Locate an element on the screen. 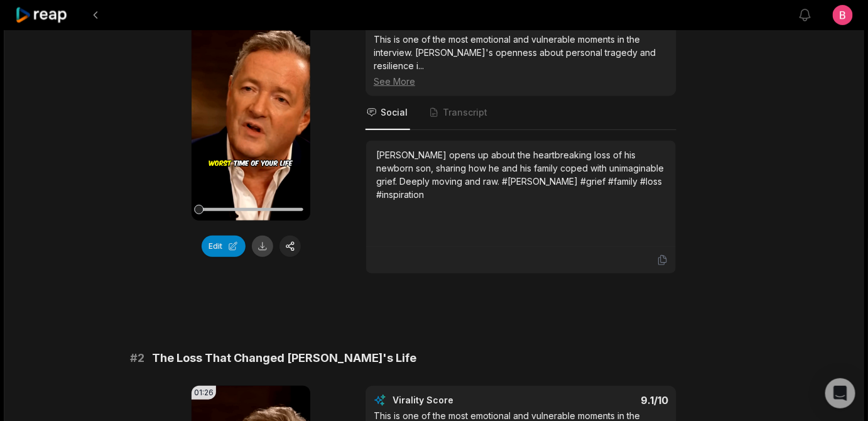  span: # 2 is located at coordinates (137, 358).